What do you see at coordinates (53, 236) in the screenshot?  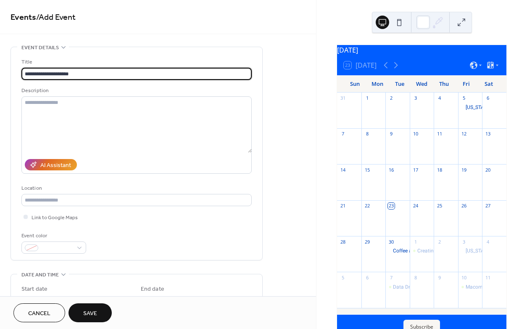 I see `div: Event color` at bounding box center [53, 236].